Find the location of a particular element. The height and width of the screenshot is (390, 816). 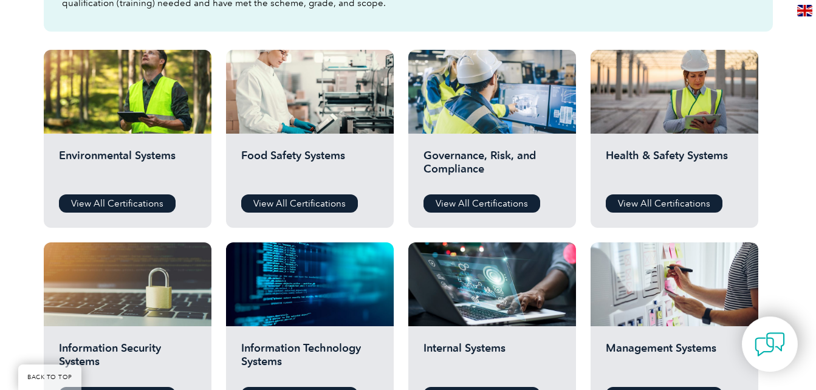

h2: Management Systems is located at coordinates (675, 360).